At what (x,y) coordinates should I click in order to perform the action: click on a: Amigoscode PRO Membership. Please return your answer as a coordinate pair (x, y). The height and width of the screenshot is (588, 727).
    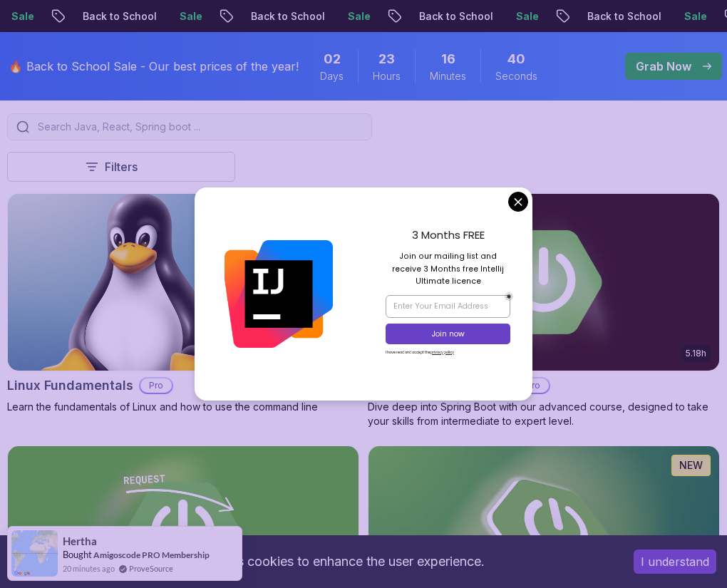
    Looking at the image, I should click on (151, 555).